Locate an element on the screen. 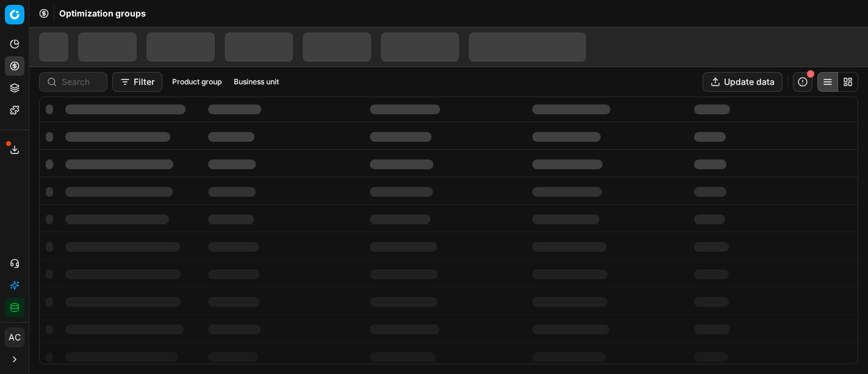 The image size is (868, 374). button: AC is located at coordinates (14, 337).